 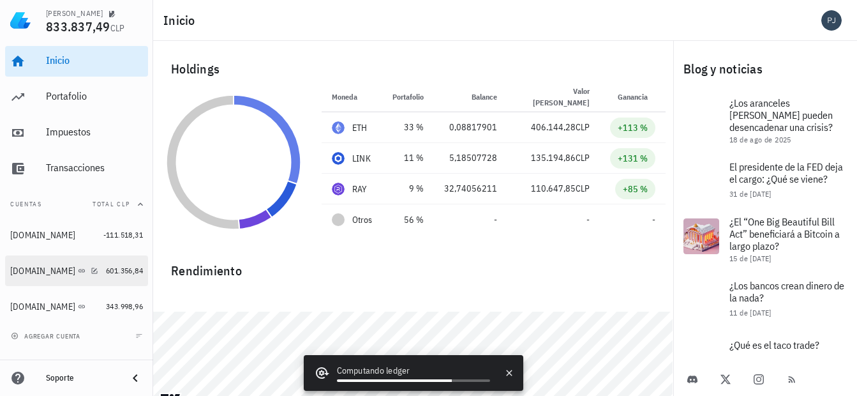 What do you see at coordinates (765, 355) in the screenshot?
I see `a: ¿Qué es el taco trade? 16 de jun de 2025` at bounding box center [765, 355].